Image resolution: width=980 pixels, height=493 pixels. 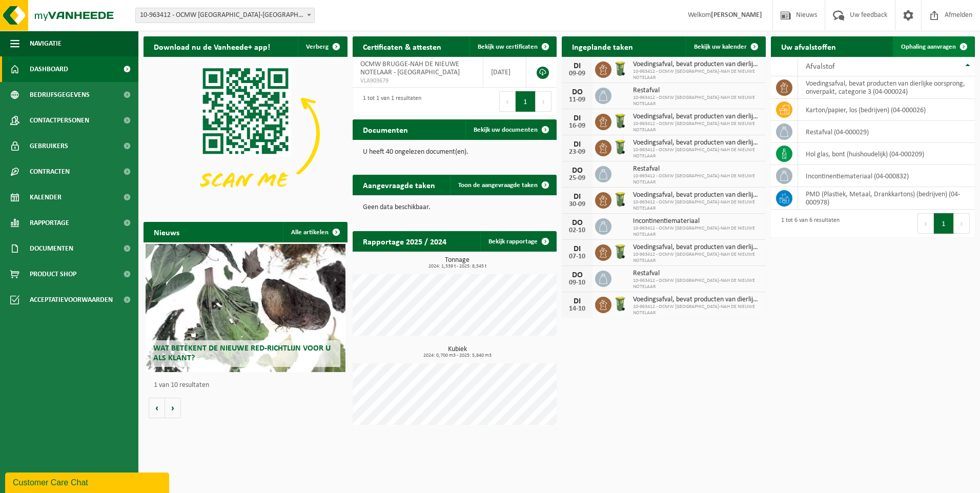 I want to click on span: Bekijk uw kalender, so click(x=721, y=47).